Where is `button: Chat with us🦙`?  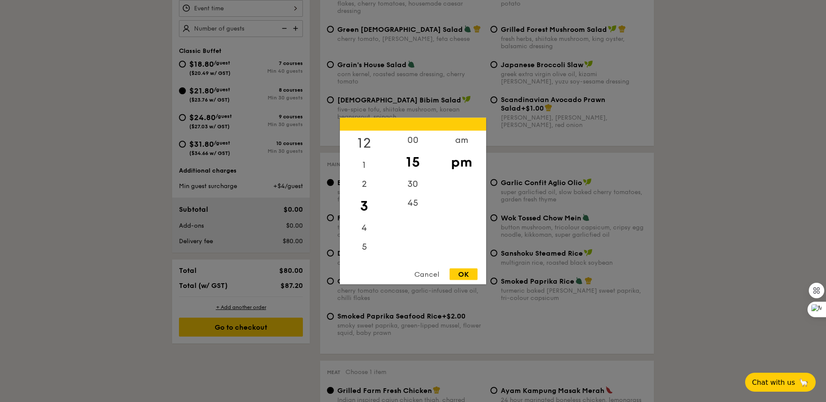
button: Chat with us🦙 is located at coordinates (780, 382).